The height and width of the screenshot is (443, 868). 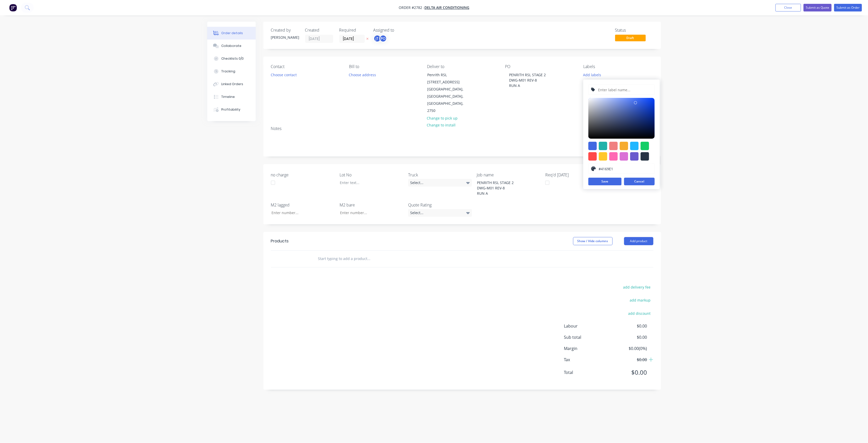 What do you see at coordinates (443, 118) in the screenshot?
I see `button: Change to pick up` at bounding box center [443, 118].